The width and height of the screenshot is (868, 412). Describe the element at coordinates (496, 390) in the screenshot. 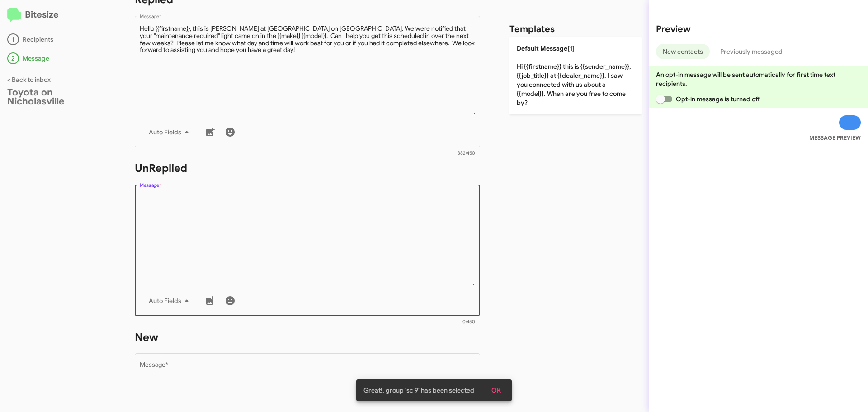

I see `button: OK` at that location.